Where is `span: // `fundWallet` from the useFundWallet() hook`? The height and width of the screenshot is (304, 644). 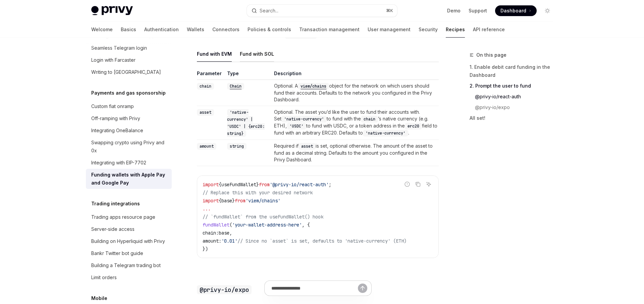
span: // `fundWallet` from the useFundWallet() hook is located at coordinates (263, 217).